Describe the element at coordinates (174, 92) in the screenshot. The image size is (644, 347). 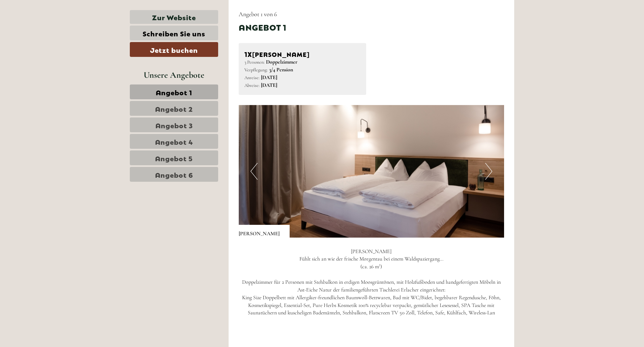
I see `span: Angebot 1` at that location.